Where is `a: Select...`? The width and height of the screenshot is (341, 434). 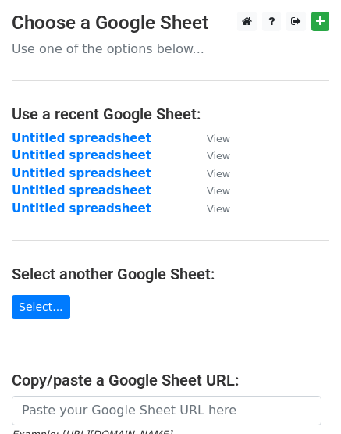 a: Select... is located at coordinates (41, 307).